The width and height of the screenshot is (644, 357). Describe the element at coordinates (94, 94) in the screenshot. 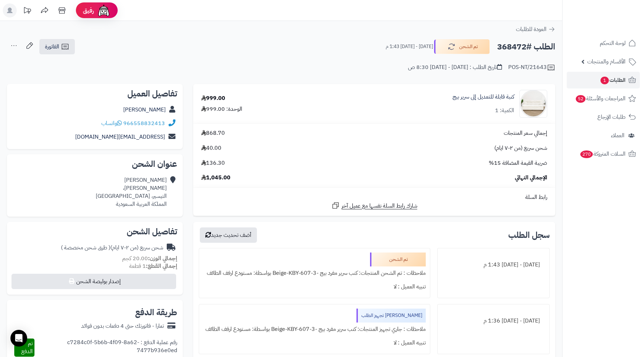

I see `h2: تفاصيل العميل` at that location.